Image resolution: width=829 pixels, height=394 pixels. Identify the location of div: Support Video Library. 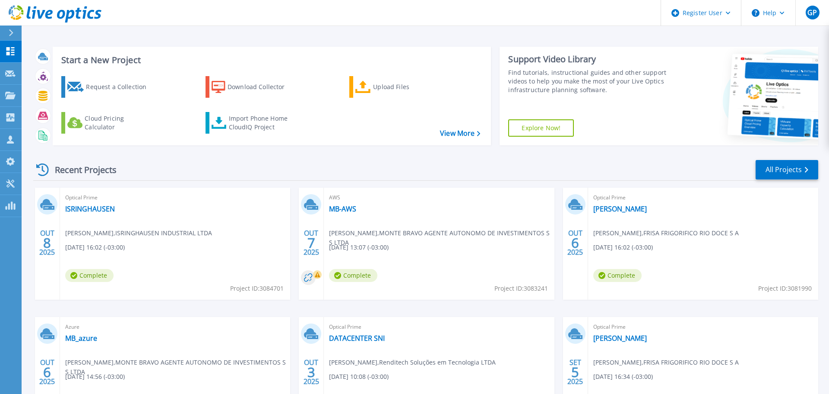
(590, 59).